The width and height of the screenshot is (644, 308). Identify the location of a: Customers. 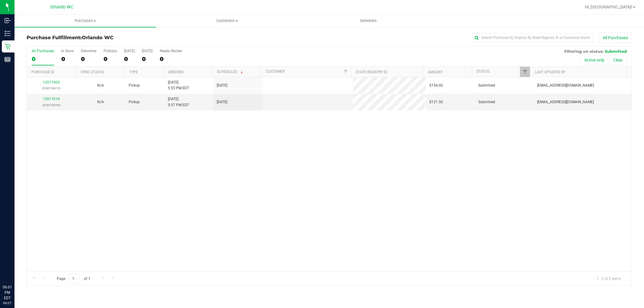
(227, 21).